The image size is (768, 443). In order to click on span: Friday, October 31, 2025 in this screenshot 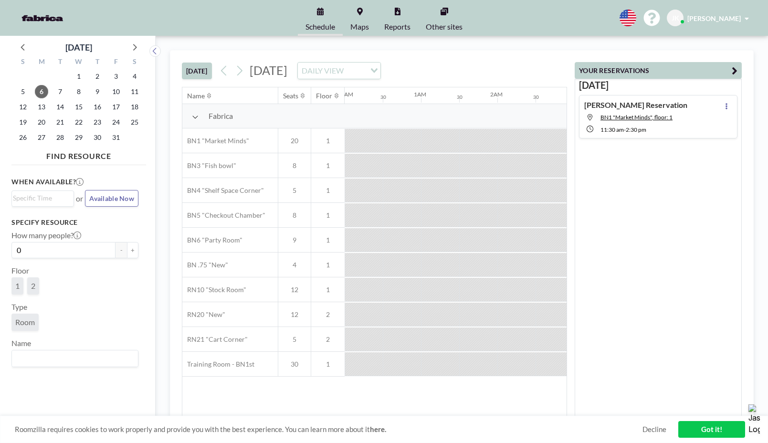, I will do `click(116, 137)`.